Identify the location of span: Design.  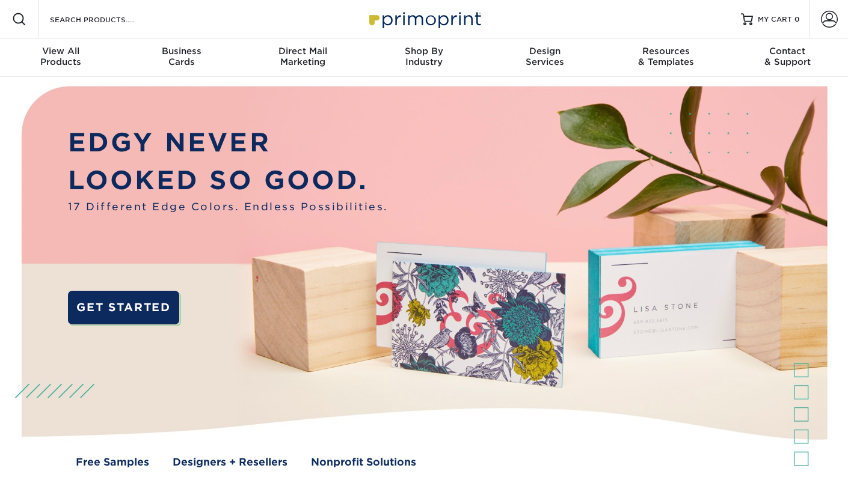
(545, 51).